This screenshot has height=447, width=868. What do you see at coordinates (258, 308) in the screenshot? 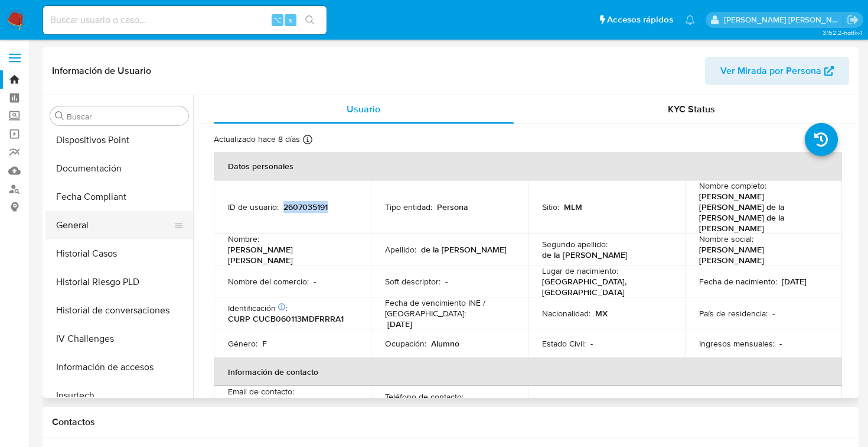
I see `p: Identificación :` at bounding box center [258, 308].